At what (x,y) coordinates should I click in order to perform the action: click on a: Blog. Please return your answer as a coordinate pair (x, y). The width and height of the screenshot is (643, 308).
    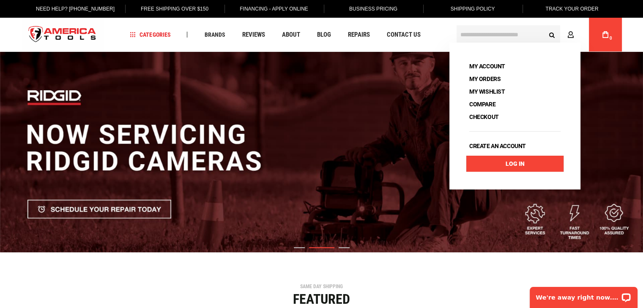
    Looking at the image, I should click on (323, 35).